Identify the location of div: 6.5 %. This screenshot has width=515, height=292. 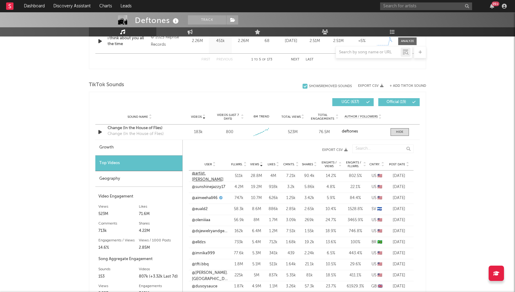
(331, 253).